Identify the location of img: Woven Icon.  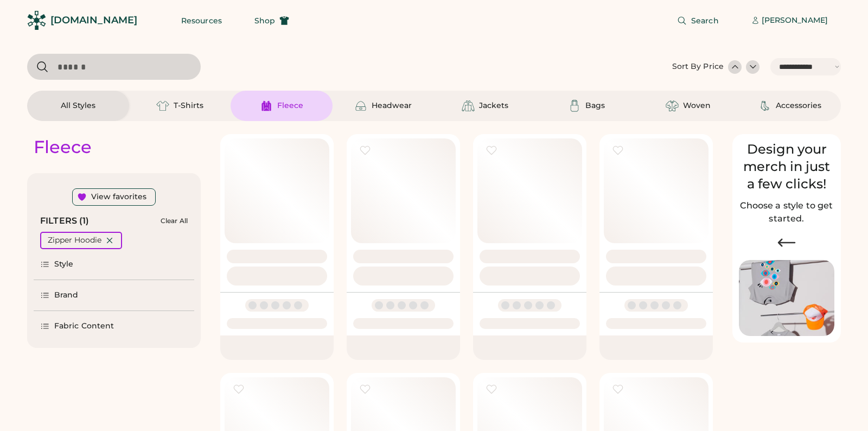
(672, 106).